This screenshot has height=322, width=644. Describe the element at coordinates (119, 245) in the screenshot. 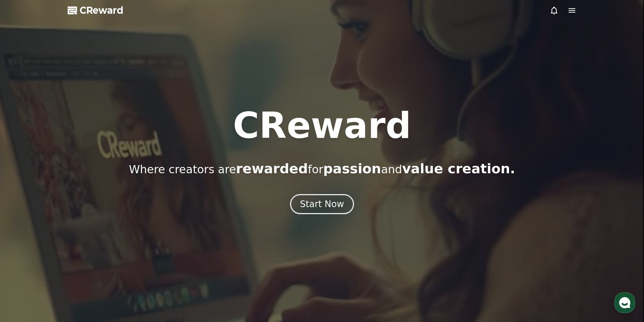

I see `a: Settings` at that location.